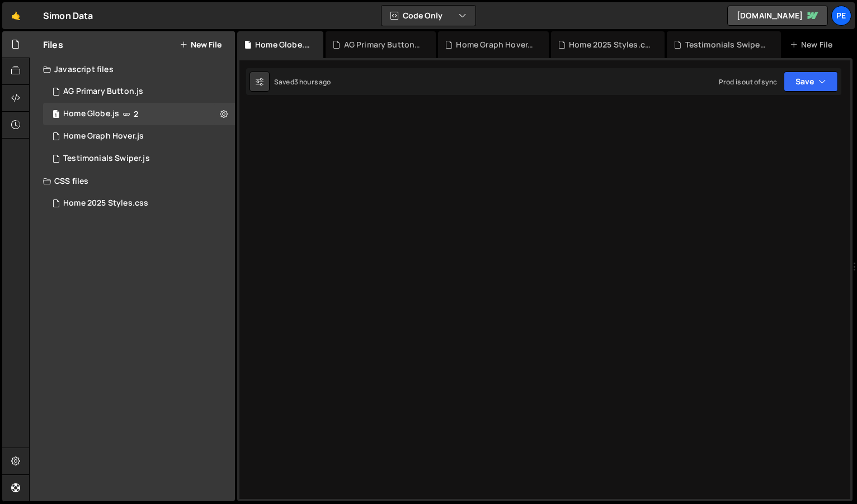  What do you see at coordinates (841, 16) in the screenshot?
I see `a: Pe` at bounding box center [841, 16].